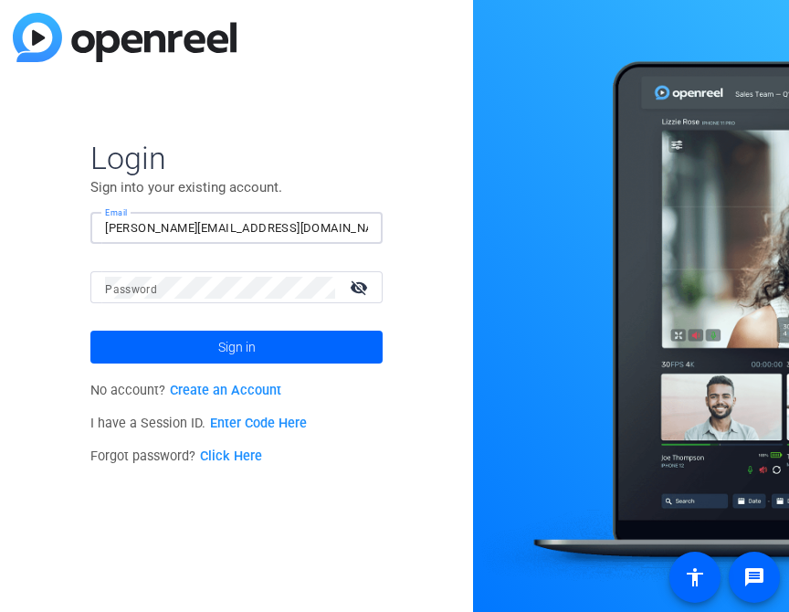 This screenshot has width=789, height=612. I want to click on img: blue-gradient.svg, so click(124, 37).